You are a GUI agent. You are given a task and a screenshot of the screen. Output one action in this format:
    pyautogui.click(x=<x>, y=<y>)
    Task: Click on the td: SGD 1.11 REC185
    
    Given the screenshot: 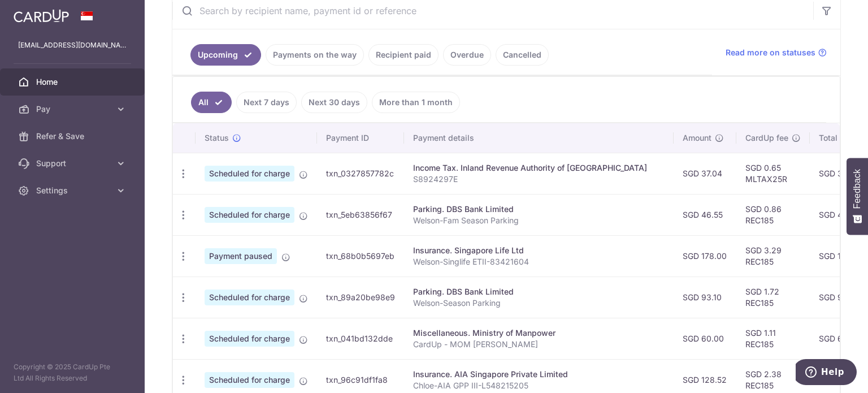 What is the action you would take?
    pyautogui.click(x=773, y=338)
    